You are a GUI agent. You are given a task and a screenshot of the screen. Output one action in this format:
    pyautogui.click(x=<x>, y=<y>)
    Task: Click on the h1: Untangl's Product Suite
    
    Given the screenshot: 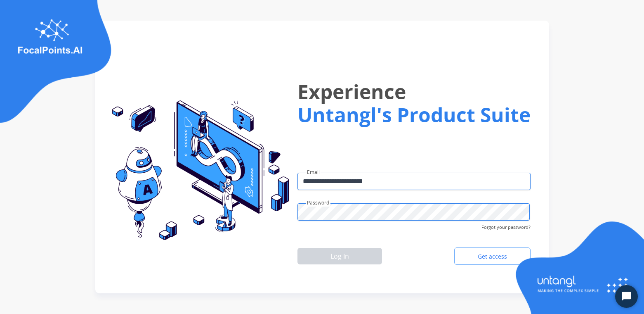 What is the action you would take?
    pyautogui.click(x=414, y=115)
    